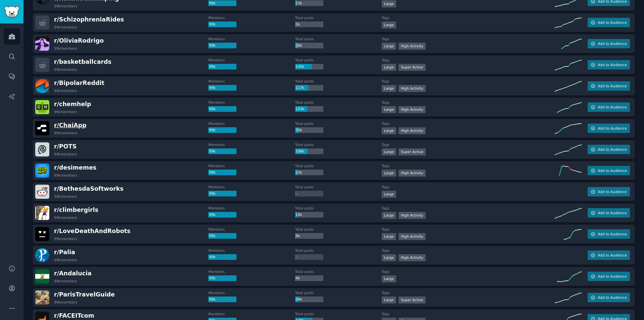 Image resolution: width=644 pixels, height=320 pixels. I want to click on span: r/ ChaiApp, so click(70, 125).